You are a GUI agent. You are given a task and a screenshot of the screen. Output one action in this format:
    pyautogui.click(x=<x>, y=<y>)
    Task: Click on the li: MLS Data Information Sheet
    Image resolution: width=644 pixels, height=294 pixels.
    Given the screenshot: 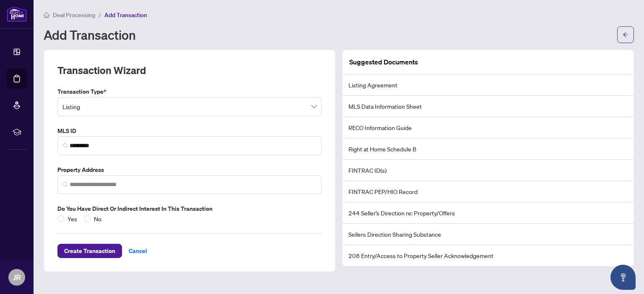 What is the action you would take?
    pyautogui.click(x=488, y=107)
    